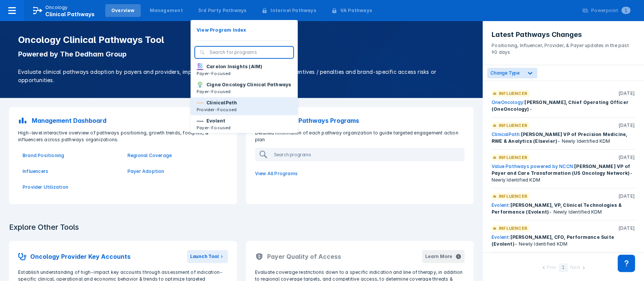 Image resolution: width=644 pixels, height=281 pixels. What do you see at coordinates (563, 268) in the screenshot?
I see `div: 1` at bounding box center [563, 268].